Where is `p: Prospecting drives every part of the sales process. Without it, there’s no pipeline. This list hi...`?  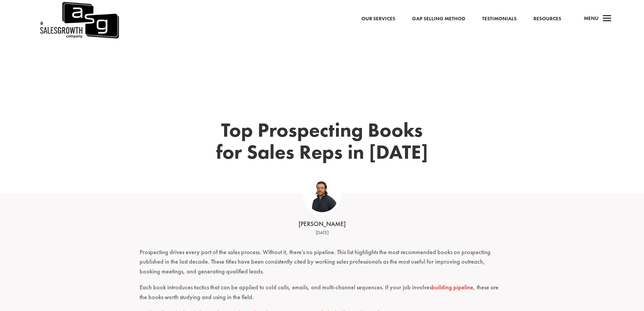
p: Prospecting drives every part of the sales process. Without it, there’s no pipeline. This list hi... is located at coordinates (322, 265).